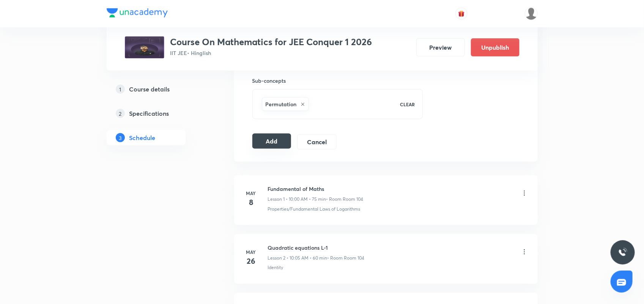 The width and height of the screenshot is (644, 304). Describe the element at coordinates (158, 114) in the screenshot. I see `a: 2Specifications` at that location.